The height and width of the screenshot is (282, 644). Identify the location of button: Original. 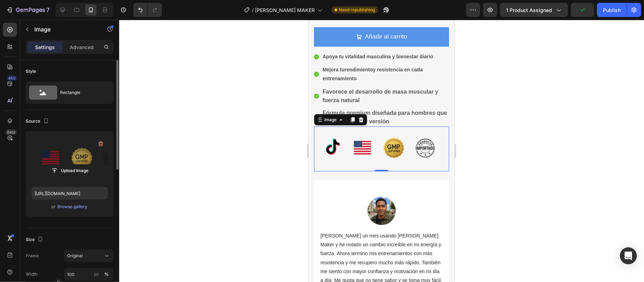
(89, 256).